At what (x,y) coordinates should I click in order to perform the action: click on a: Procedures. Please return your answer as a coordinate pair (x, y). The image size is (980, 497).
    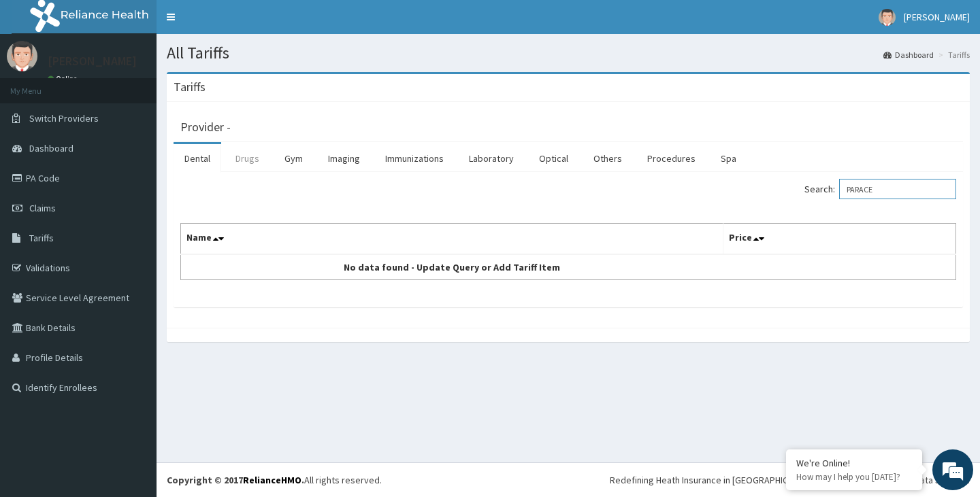
    Looking at the image, I should click on (671, 158).